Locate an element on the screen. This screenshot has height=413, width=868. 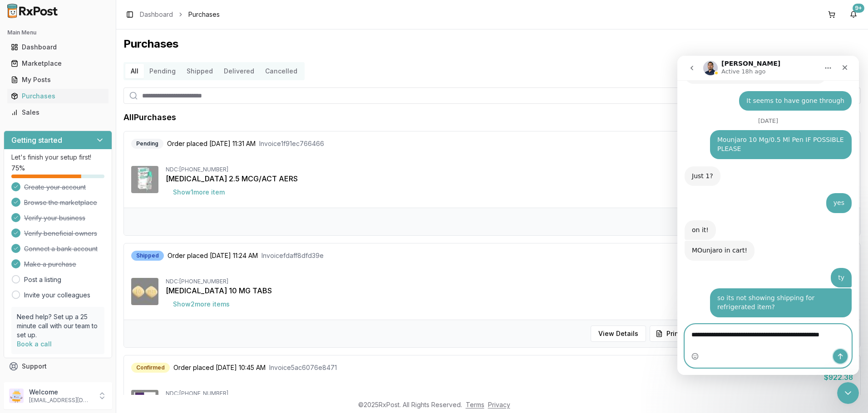
p: Let's finish your setup first! is located at coordinates (58, 157).